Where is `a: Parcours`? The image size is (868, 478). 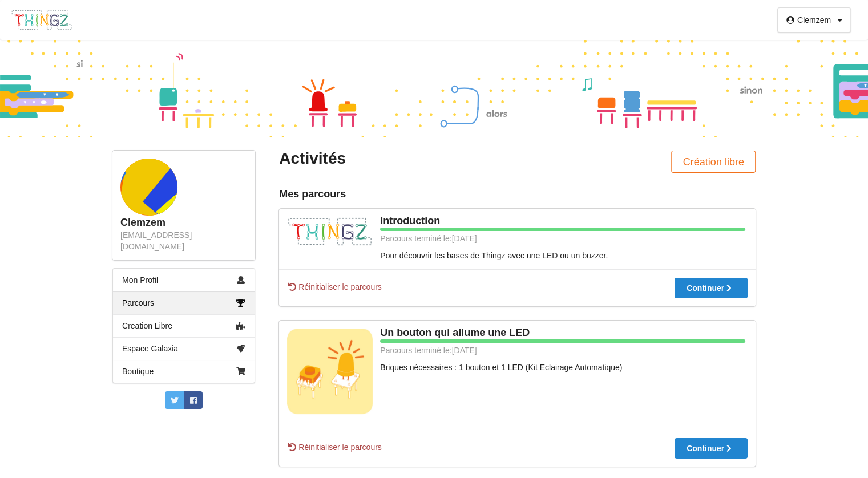
a: Parcours is located at coordinates (184, 303).